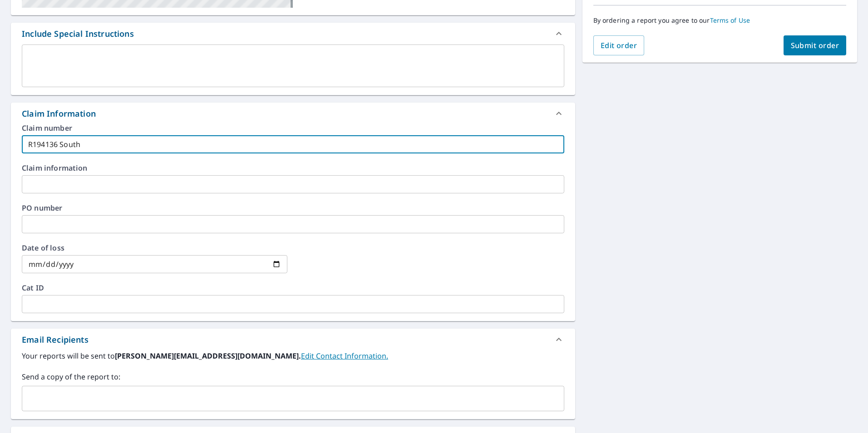 The height and width of the screenshot is (433, 868). Describe the element at coordinates (293, 377) in the screenshot. I see `label: Send a copy of the report to:` at that location.